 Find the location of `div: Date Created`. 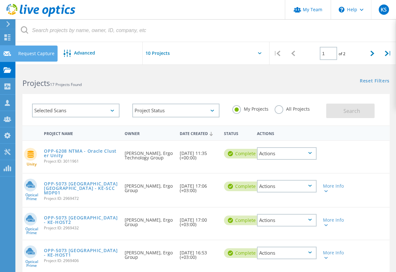

div: Date Created is located at coordinates (199, 133).